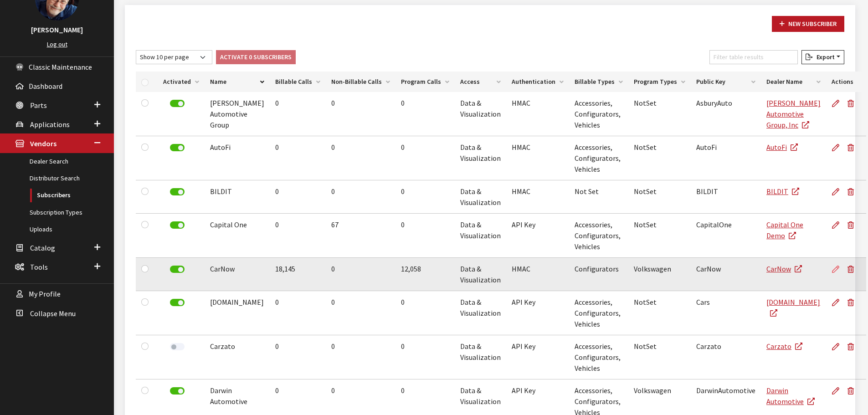  I want to click on td: AsburyAuto, so click(726, 113).